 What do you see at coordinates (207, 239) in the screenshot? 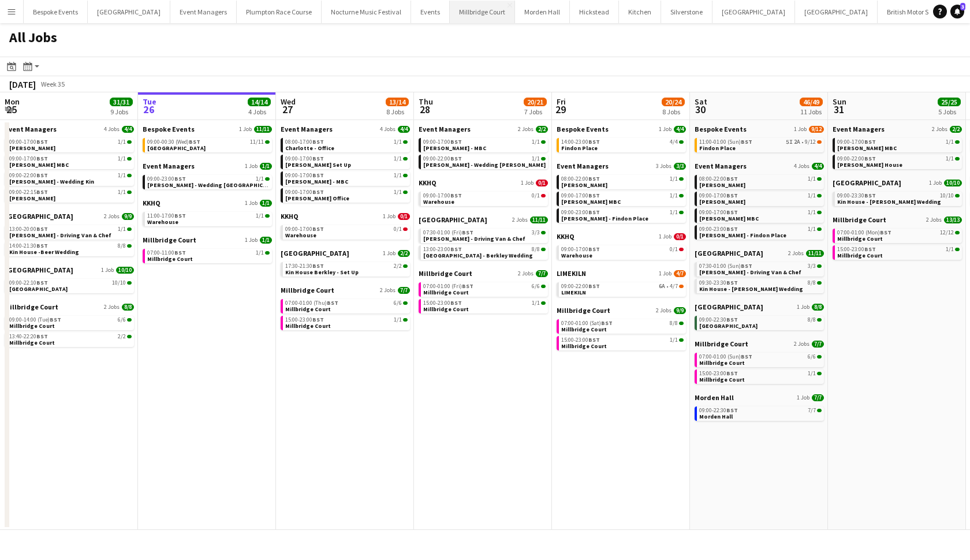
I see `a: Millbridge Court1 Job1/1` at bounding box center [207, 239].